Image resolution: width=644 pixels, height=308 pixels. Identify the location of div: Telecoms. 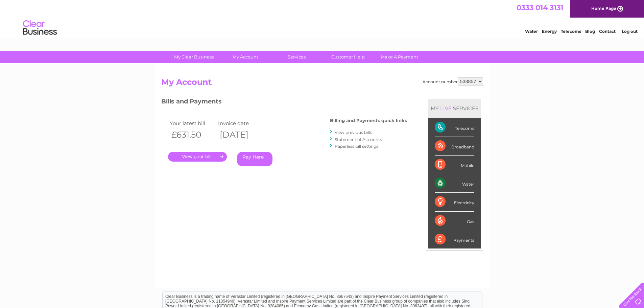
(454, 127).